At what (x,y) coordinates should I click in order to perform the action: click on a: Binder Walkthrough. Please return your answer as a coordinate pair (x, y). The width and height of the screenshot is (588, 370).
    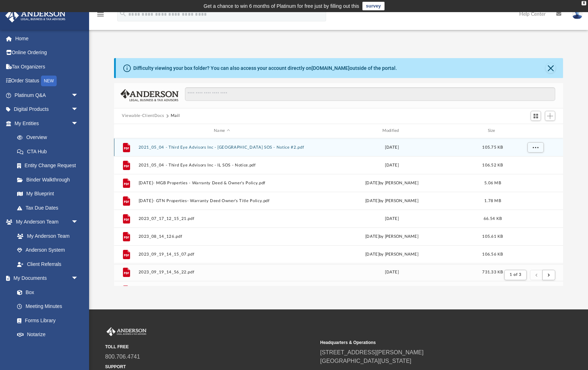
    Looking at the image, I should click on (50, 180).